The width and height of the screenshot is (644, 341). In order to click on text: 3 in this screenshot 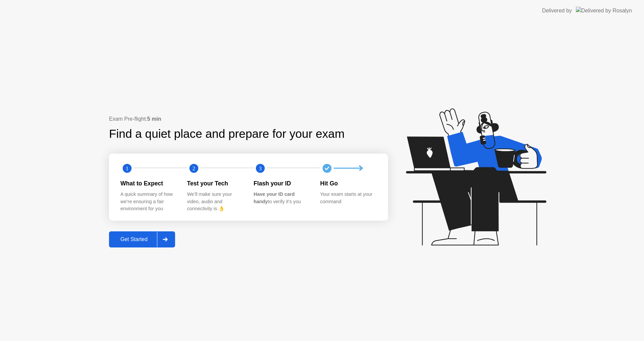, I will do `click(260, 168)`.